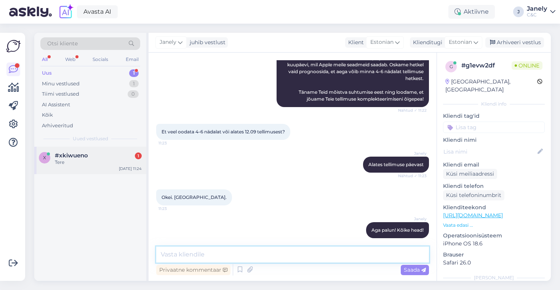  What do you see at coordinates (45, 59) in the screenshot?
I see `div: All` at bounding box center [45, 59].